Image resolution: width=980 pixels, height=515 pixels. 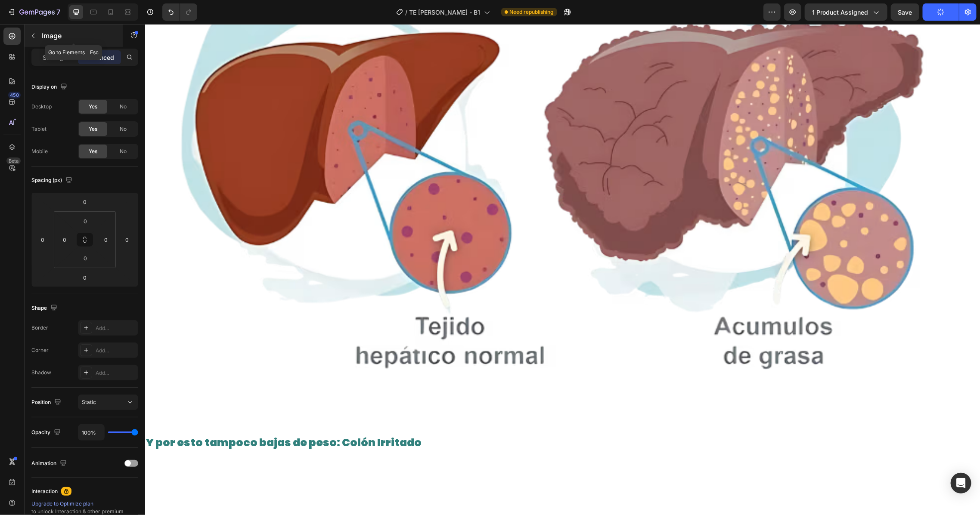 What do you see at coordinates (41, 373) in the screenshot?
I see `div: Shadow` at bounding box center [41, 373].